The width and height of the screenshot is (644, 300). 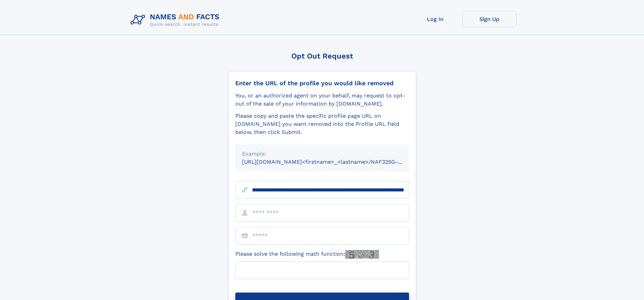 I want to click on a: Log In, so click(x=436, y=19).